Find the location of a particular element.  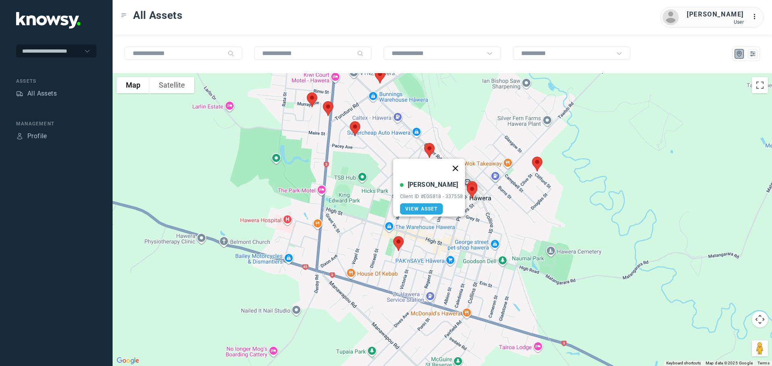

a: View Asset is located at coordinates (421, 209).